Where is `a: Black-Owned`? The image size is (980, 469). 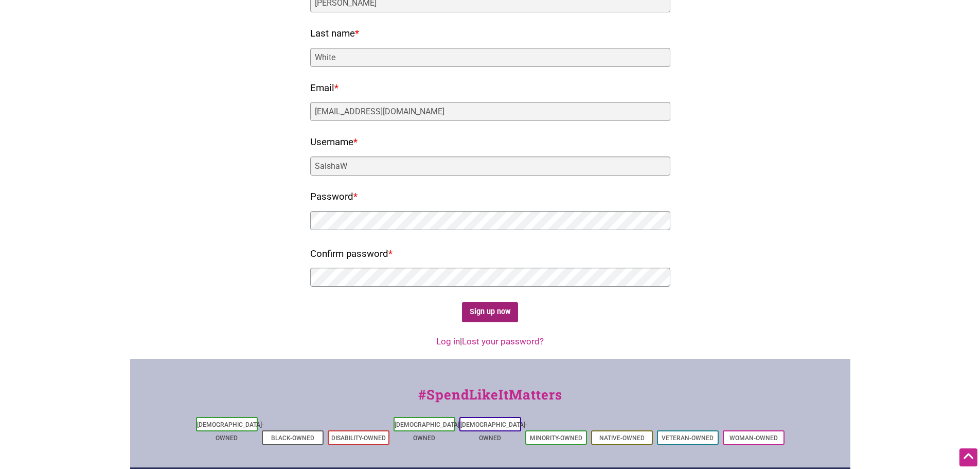 a: Black-Owned is located at coordinates (293, 437).